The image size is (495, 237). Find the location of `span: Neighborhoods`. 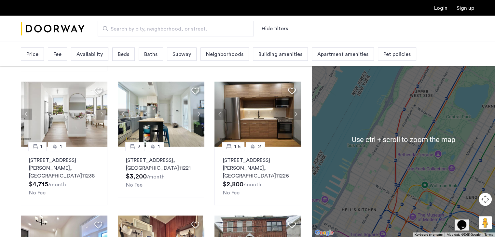

span: Neighborhoods is located at coordinates (225, 54).